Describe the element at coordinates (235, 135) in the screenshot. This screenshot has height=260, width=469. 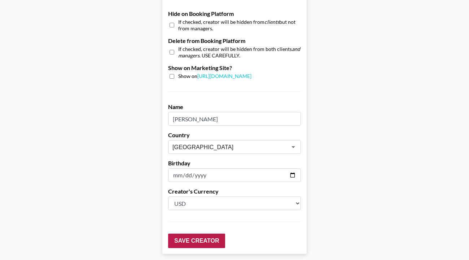
I see `label: Country` at that location.